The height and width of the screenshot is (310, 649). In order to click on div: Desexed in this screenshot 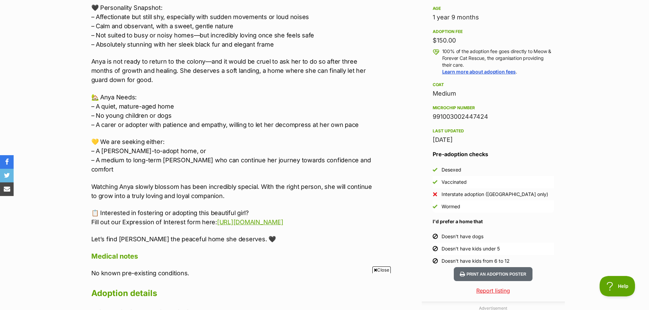, I will do `click(451, 170)`.